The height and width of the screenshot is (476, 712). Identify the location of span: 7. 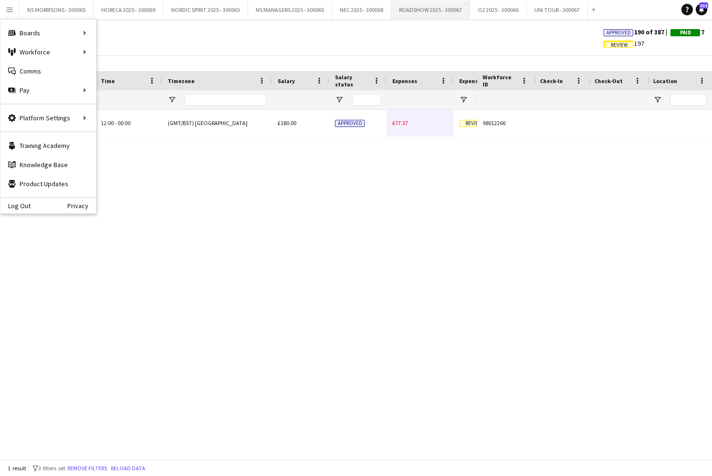
(687, 32).